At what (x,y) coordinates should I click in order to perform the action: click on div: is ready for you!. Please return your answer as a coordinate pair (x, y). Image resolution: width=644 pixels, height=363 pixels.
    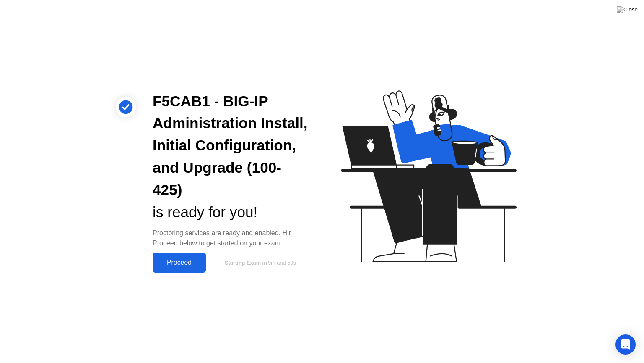
    Looking at the image, I should click on (231, 212).